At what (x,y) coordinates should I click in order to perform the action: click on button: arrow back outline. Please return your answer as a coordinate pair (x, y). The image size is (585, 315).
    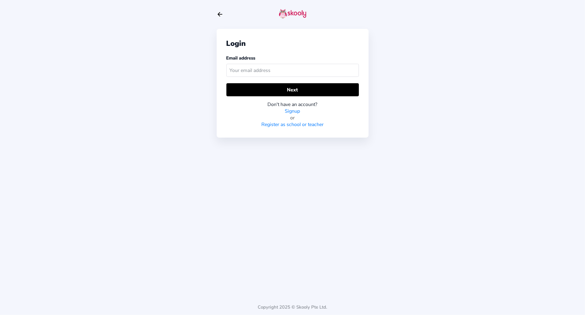
    Looking at the image, I should click on (220, 14).